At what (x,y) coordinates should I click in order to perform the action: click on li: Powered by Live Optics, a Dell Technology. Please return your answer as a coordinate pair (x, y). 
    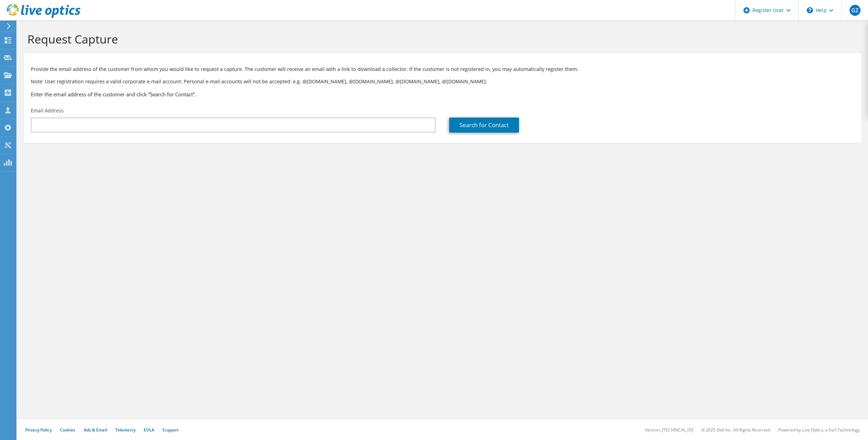
    Looking at the image, I should click on (819, 429).